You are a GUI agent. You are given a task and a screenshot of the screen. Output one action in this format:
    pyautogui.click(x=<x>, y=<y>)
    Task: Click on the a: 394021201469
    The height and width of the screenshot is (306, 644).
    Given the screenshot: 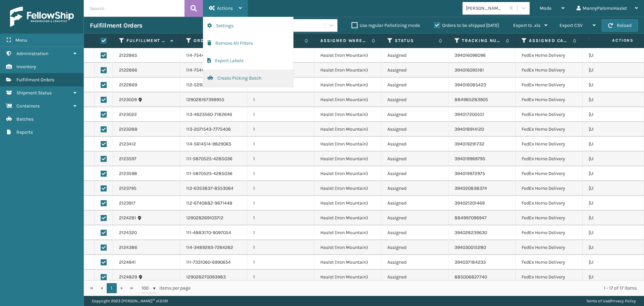 What is the action you would take?
    pyautogui.click(x=470, y=203)
    